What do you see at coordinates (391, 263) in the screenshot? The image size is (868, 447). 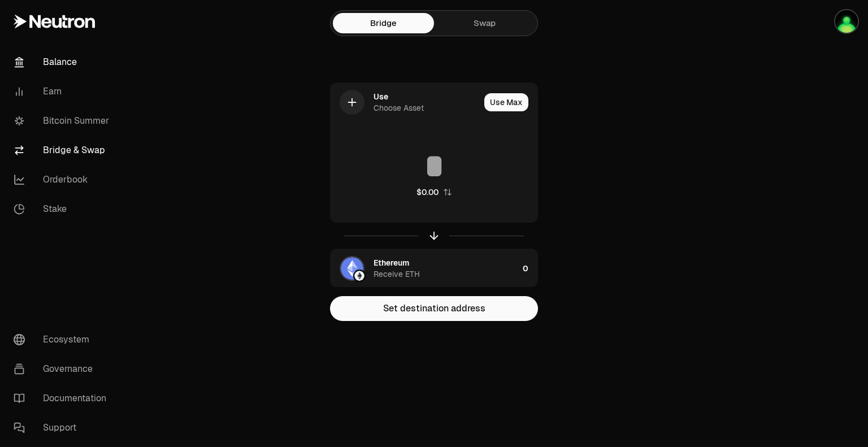 I see `div: Ethereum` at bounding box center [391, 263].